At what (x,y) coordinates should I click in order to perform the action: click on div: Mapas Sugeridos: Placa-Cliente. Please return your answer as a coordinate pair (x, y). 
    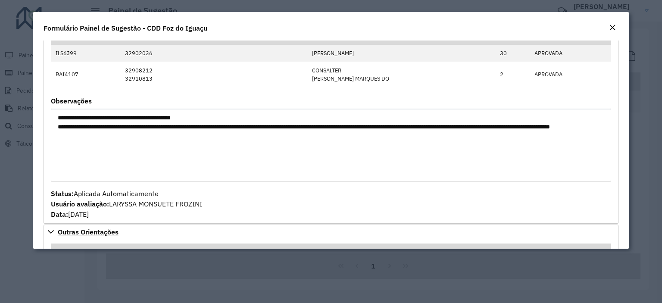
    Looking at the image, I should click on (331, 123).